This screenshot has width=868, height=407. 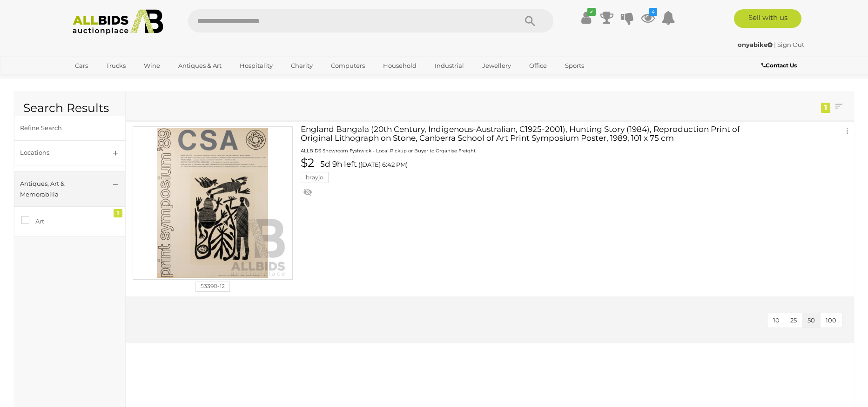 What do you see at coordinates (780, 66) in the screenshot?
I see `a: Contact Us` at bounding box center [780, 66].